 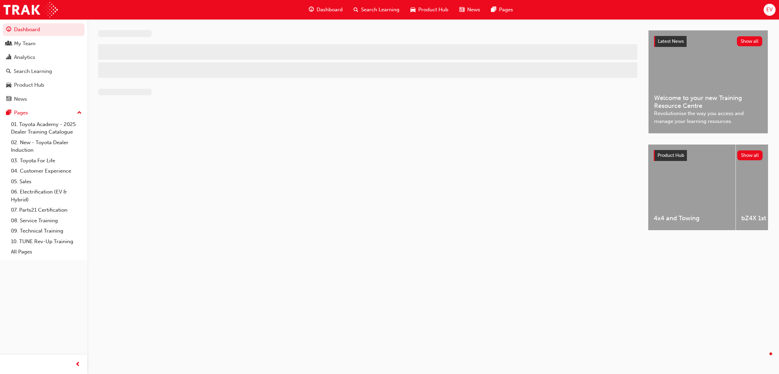 I want to click on a: pages-iconPages, so click(x=502, y=10).